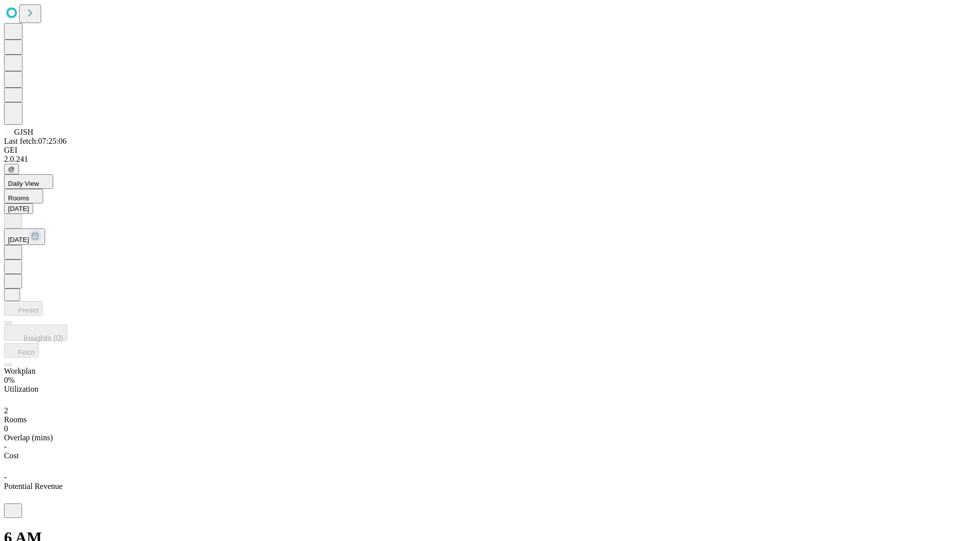 Image resolution: width=963 pixels, height=541 pixels. I want to click on span: Insights (0), so click(43, 338).